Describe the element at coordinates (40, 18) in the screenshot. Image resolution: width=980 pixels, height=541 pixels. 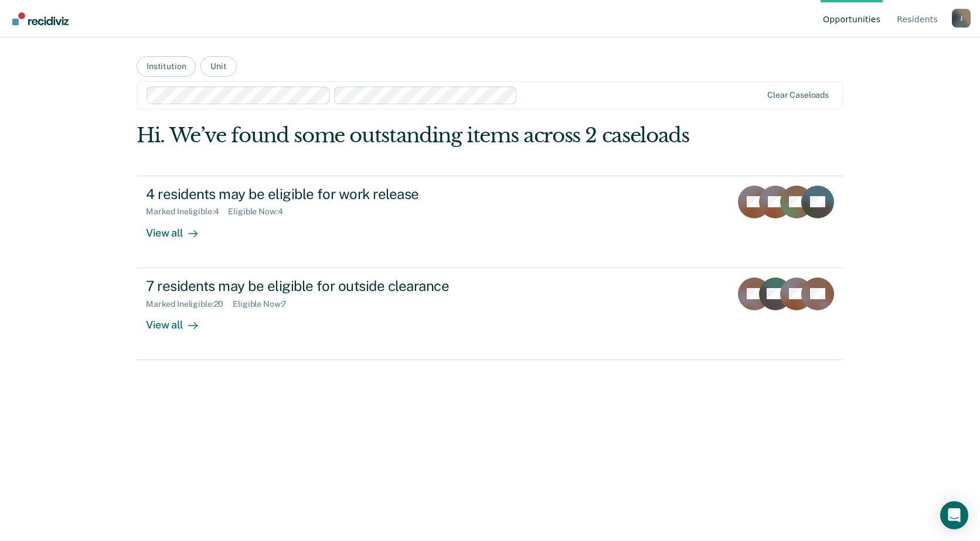
I see `img: Recidiviz` at that location.